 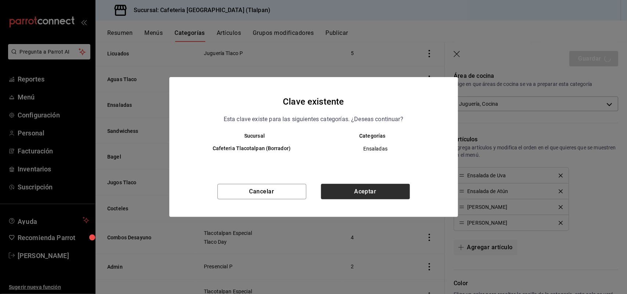 What do you see at coordinates (251, 149) in the screenshot?
I see `h6: Cafeteria Tlacotalpan (Borrador)` at bounding box center [251, 149].